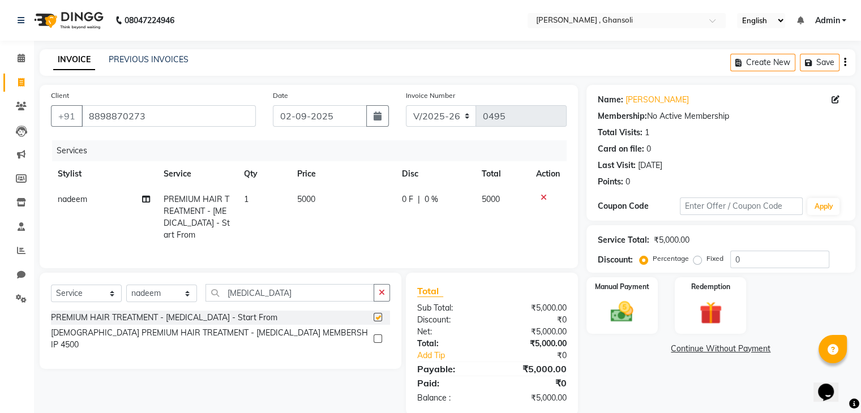 This screenshot has height=413, width=861. What do you see at coordinates (610, 100) in the screenshot?
I see `div: Name:` at bounding box center [610, 100].